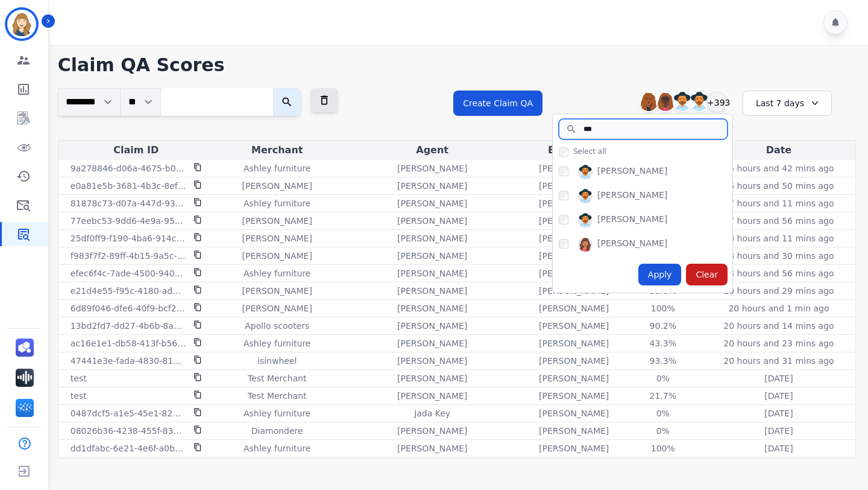  I want to click on img: Bordered avatar, so click(21, 24).